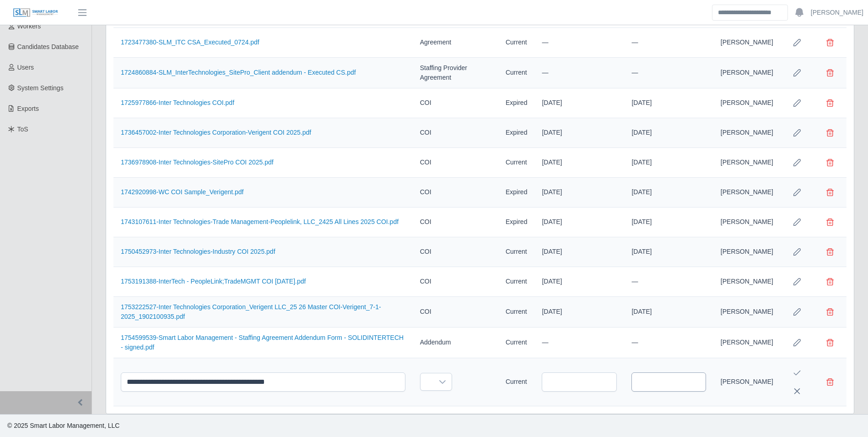 Image resolution: width=868 pixels, height=437 pixels. I want to click on td: Addendum, so click(455, 342).